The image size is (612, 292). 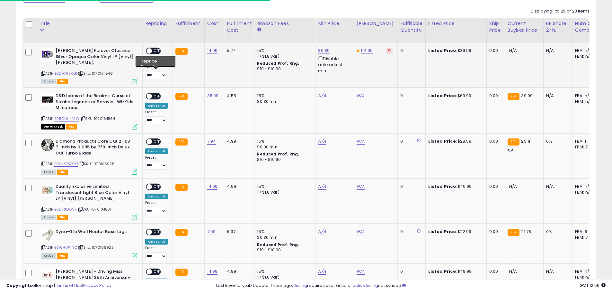 What do you see at coordinates (585, 102) in the screenshot?
I see `div: FBM: n/a` at bounding box center [585, 102].